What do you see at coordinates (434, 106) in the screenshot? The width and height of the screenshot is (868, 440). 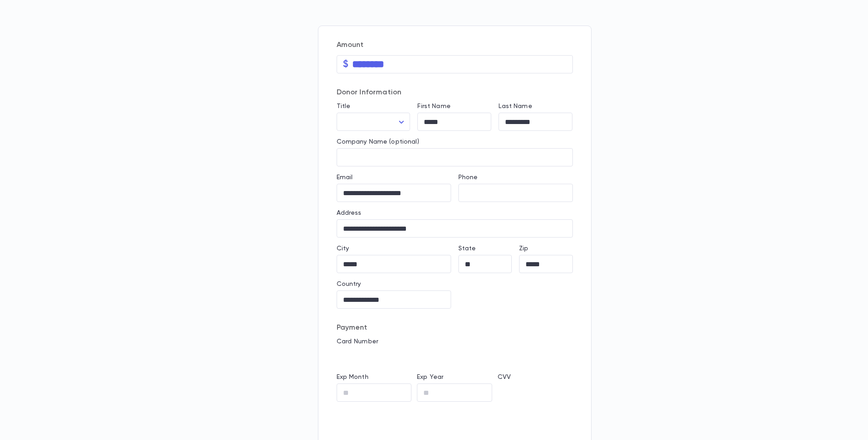 I see `label: First Name` at bounding box center [434, 106].